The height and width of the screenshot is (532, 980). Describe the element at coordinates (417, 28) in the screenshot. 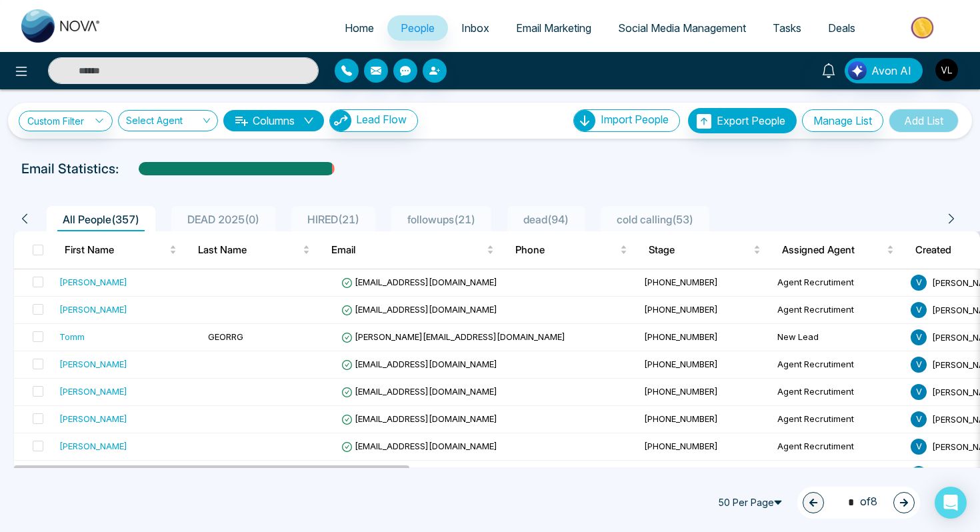

I see `a: People` at that location.